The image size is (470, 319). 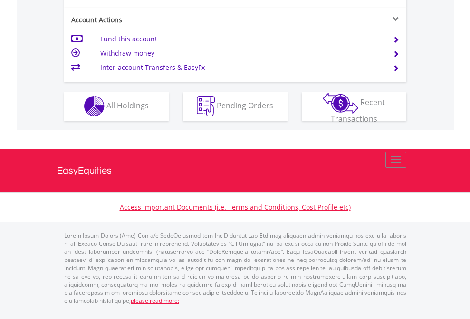 I want to click on img: holdings-wht.png, so click(x=94, y=106).